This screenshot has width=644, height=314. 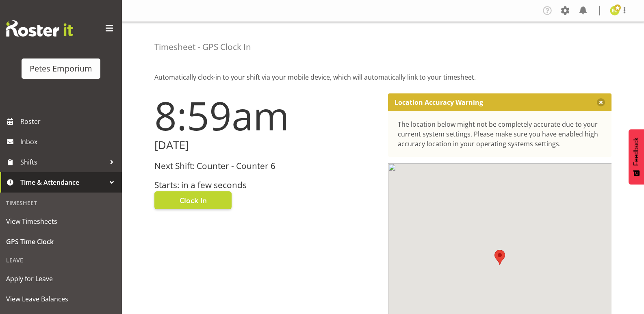 What do you see at coordinates (61, 278) in the screenshot?
I see `span: Apply for Leave` at bounding box center [61, 278].